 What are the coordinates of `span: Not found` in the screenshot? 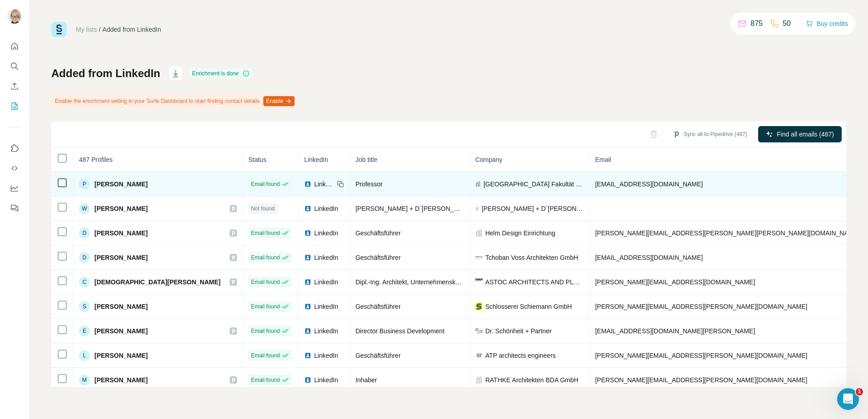 It's located at (263, 209).